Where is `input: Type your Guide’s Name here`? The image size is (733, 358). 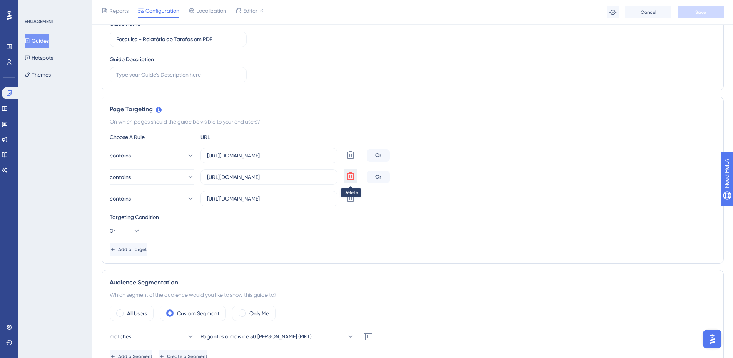 input: Type your Guide’s Name here is located at coordinates (178, 39).